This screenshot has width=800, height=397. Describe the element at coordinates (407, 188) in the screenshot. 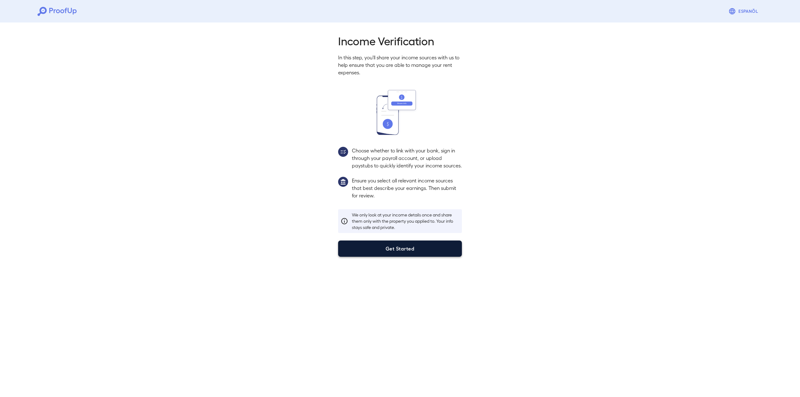

I see `p: Ensure you select all relevant income sources that best describe your earnings. Then submit for r...` at that location.